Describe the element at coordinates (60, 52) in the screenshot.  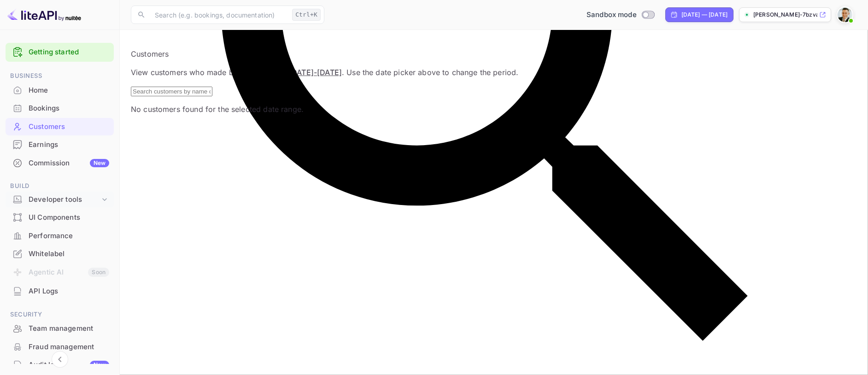
I see `div: Getting started` at that location.